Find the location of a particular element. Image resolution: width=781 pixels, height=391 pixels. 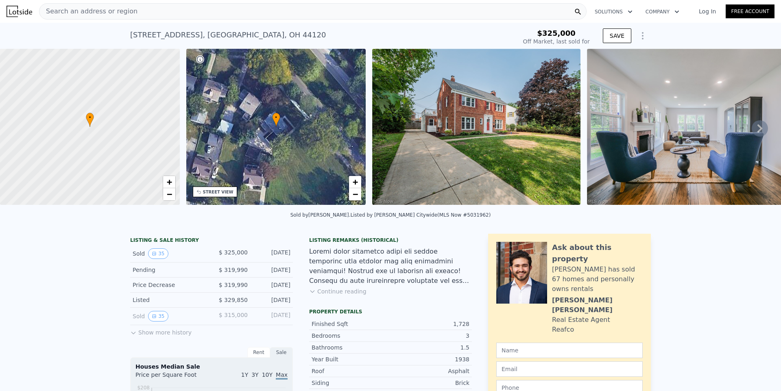

div: Listed is located at coordinates (169, 300).